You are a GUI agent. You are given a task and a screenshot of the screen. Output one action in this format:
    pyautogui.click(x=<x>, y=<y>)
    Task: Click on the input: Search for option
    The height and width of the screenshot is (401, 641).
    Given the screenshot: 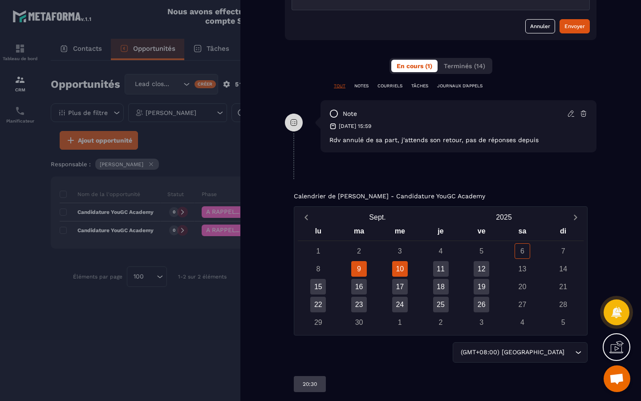 What is the action you would take?
    pyautogui.click(x=570, y=352)
    